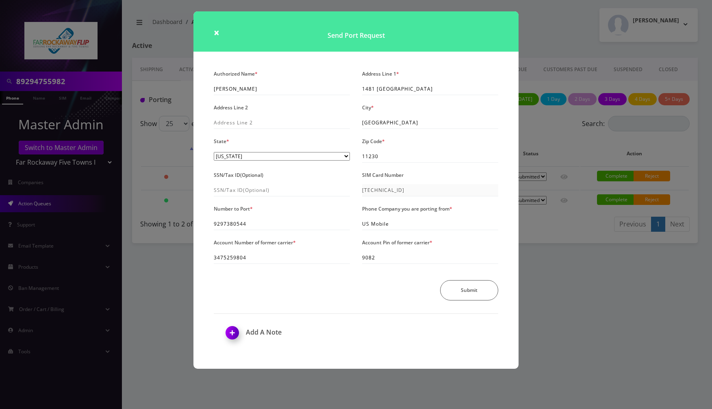 The width and height of the screenshot is (712, 409). I want to click on label: Zip Code, so click(373, 141).